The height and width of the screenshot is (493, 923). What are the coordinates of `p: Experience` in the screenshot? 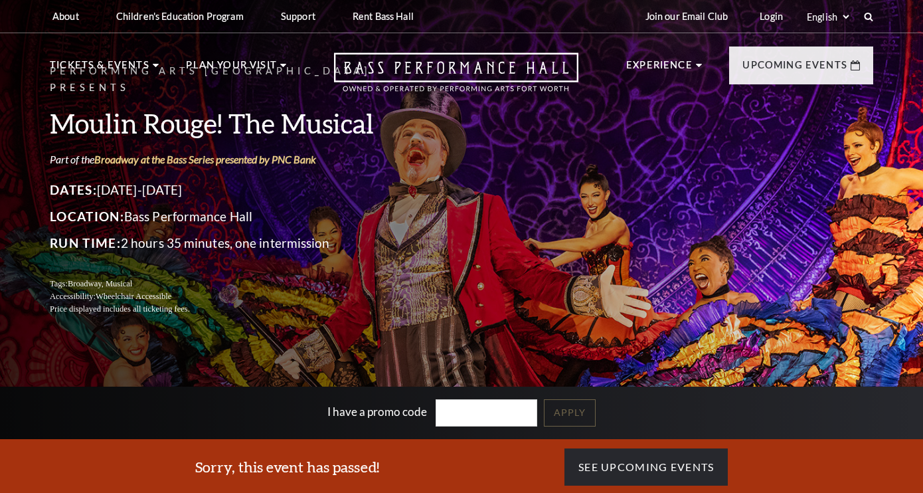 It's located at (659, 69).